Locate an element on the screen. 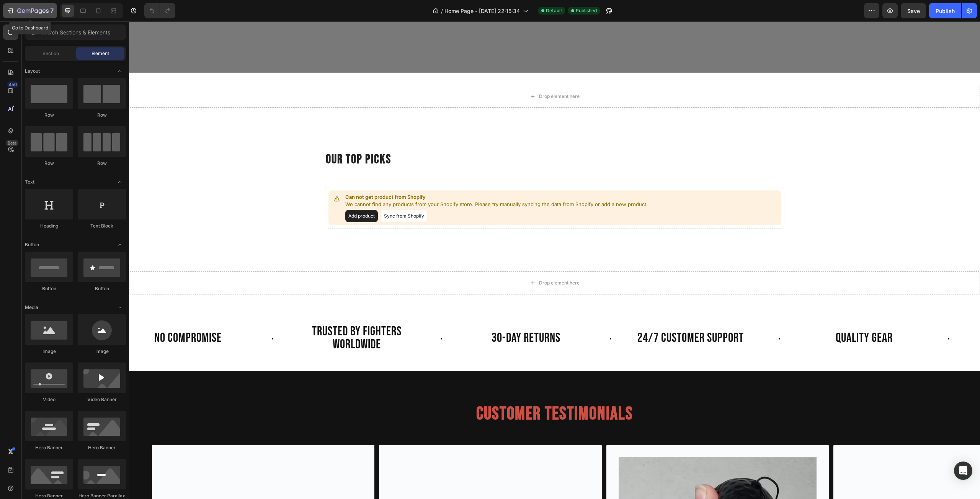 The width and height of the screenshot is (980, 499). p: We cannot find any products from your Shopify store. Please try manually syncing the data from Sh... is located at coordinates (368, 183).